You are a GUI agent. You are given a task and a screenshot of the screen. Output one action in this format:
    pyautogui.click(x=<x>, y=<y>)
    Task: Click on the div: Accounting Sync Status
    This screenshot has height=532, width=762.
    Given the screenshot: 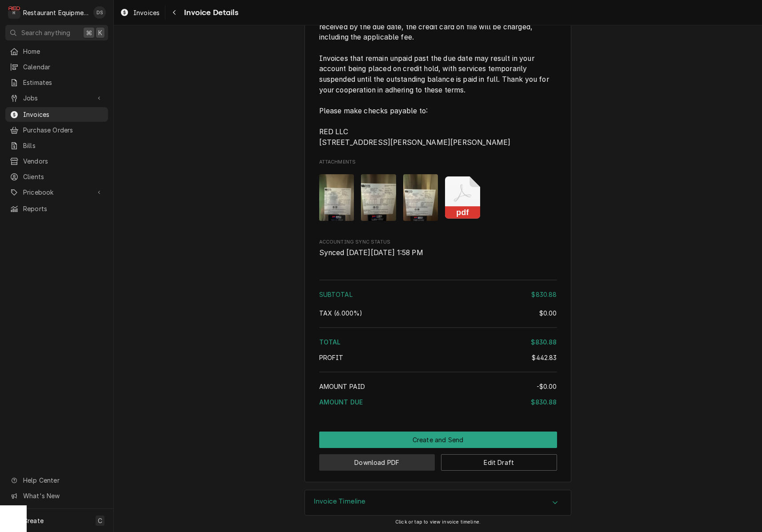 What is the action you would take?
    pyautogui.click(x=438, y=248)
    